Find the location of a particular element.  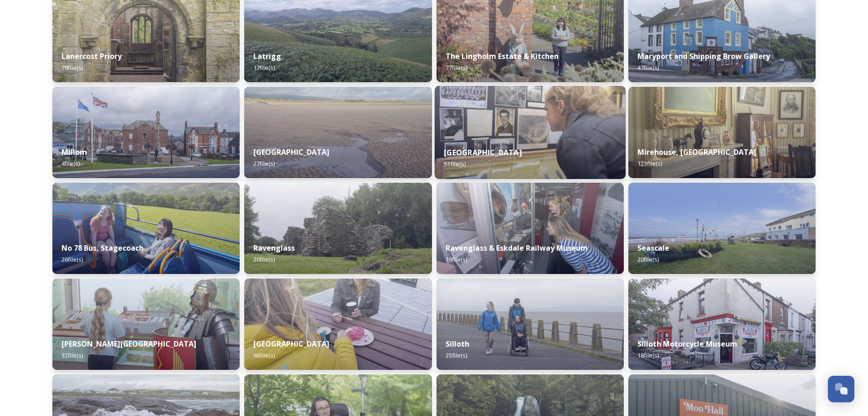

img: 3afbcbcf-d170-4c6c-ac67-0d1490cba7a7.jpg is located at coordinates (338, 228).